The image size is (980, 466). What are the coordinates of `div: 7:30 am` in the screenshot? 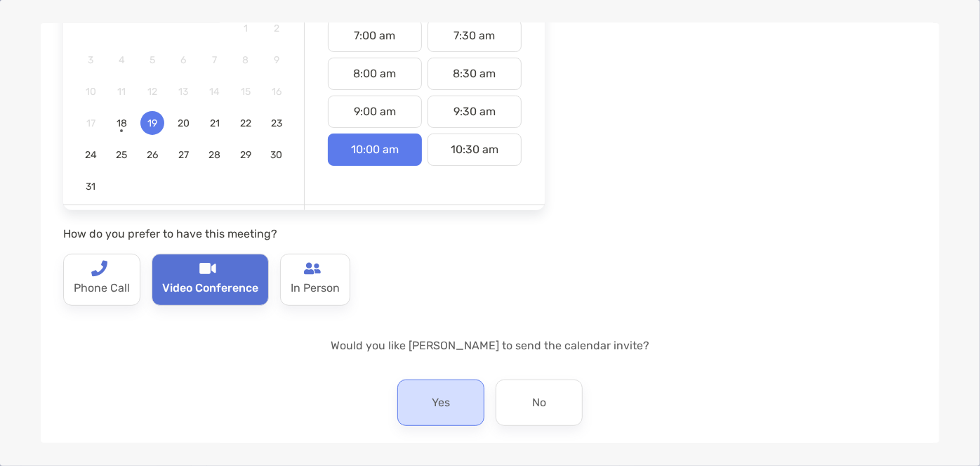 It's located at (474, 36).